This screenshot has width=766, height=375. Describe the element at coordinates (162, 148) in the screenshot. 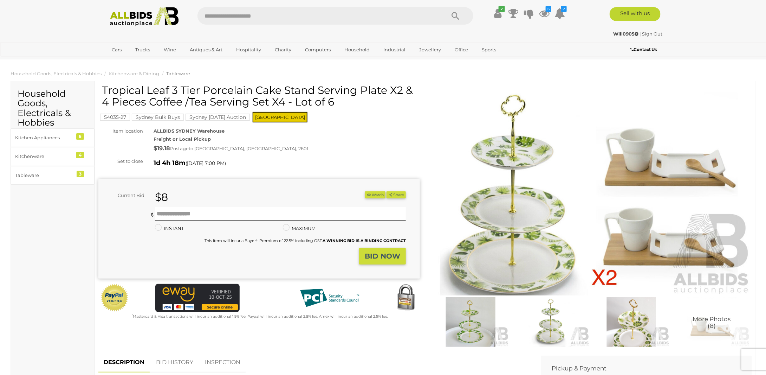

I see `strong: $19.18` at that location.